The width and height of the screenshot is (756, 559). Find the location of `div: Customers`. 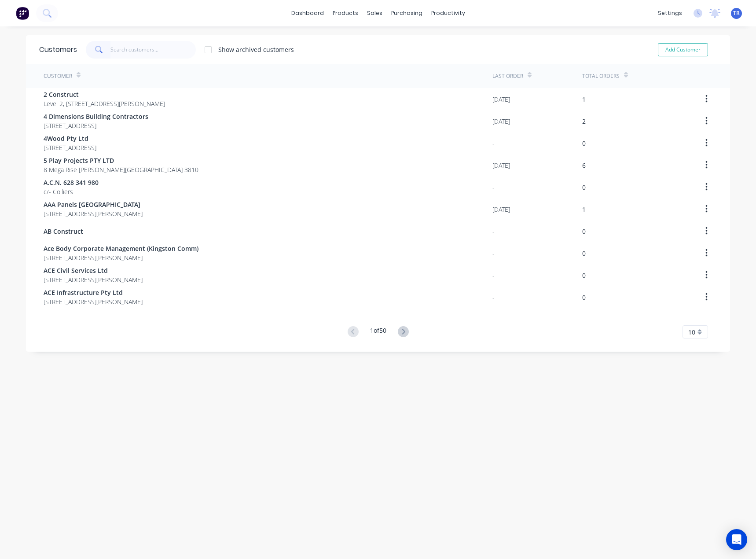

div: Customers is located at coordinates (58, 50).